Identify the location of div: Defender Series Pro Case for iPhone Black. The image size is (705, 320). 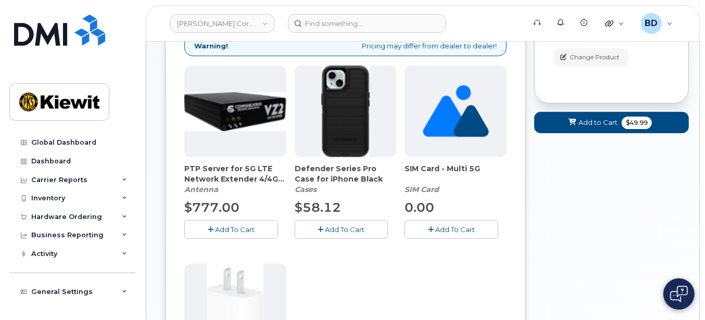
(346, 179).